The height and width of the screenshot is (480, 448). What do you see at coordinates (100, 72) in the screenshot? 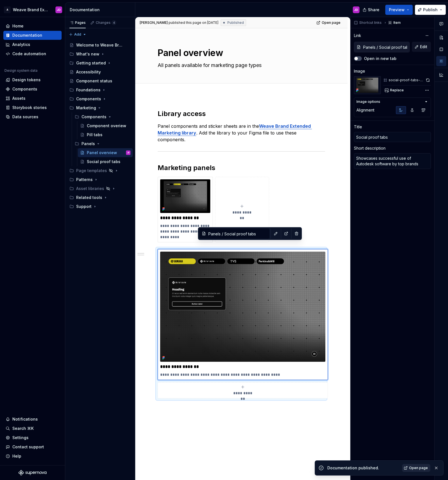
I see `a: Accessibility` at bounding box center [100, 72].